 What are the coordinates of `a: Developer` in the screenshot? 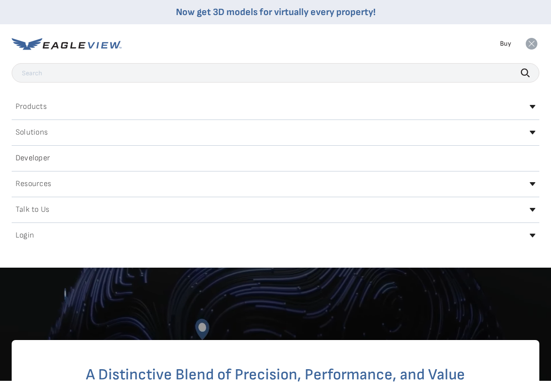 It's located at (276, 158).